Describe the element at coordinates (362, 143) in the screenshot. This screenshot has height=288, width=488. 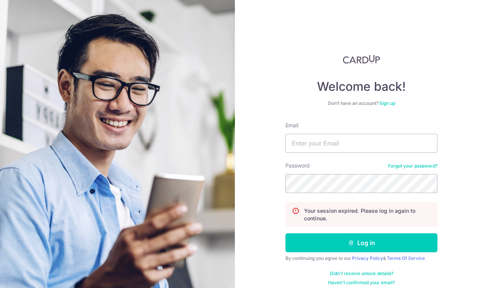
I see `input: Enter your Email` at that location.